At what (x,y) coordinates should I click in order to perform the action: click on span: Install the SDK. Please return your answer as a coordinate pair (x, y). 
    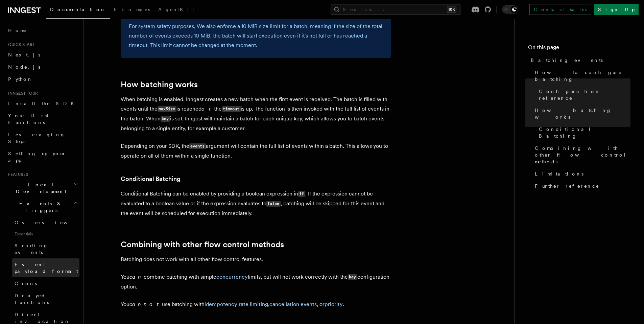
    Looking at the image, I should click on (43, 103).